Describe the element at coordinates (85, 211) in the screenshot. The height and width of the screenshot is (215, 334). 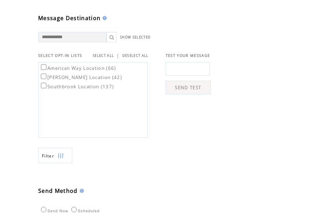
I see `label: Scheduled` at that location.